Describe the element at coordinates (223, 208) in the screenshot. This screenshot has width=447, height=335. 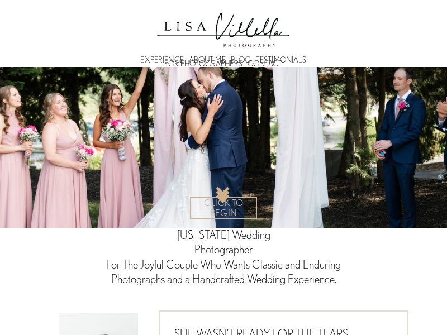
I see `a: CLICK TO BEGIN` at that location.